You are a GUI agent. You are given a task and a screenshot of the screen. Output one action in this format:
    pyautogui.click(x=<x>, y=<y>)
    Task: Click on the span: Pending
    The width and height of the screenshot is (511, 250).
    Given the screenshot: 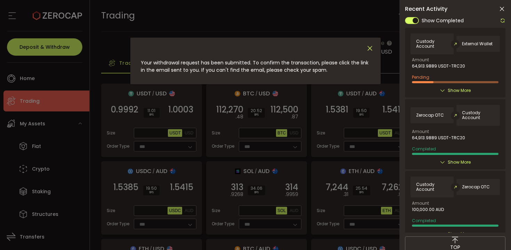 What is the action you would take?
    pyautogui.click(x=421, y=77)
    